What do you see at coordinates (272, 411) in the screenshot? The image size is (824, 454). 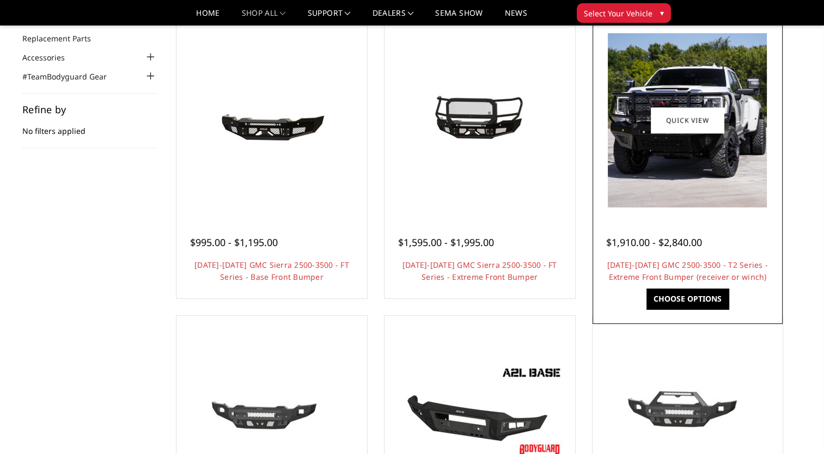 I see `img: 2020-2023 GMC 2500-3500 - Freedom Series - Base Front Bumper (non-winch)` at bounding box center [272, 411].